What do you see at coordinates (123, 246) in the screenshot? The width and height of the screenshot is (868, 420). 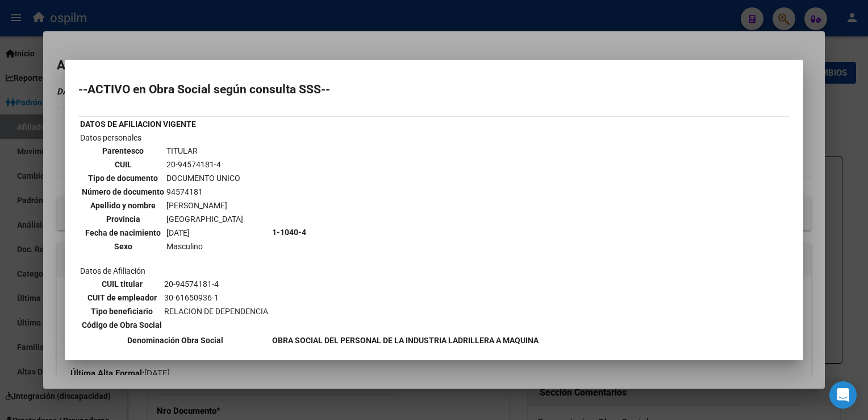 I see `th: Sexo` at bounding box center [123, 246].